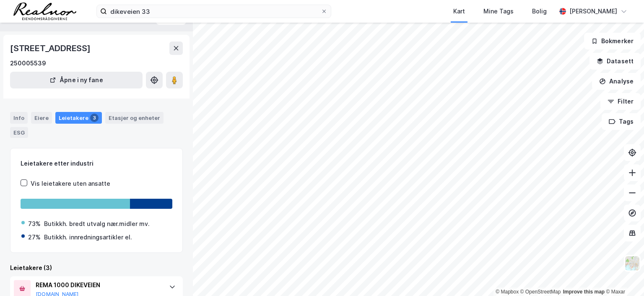  What do you see at coordinates (28, 63) in the screenshot?
I see `div: 250005539` at bounding box center [28, 63].